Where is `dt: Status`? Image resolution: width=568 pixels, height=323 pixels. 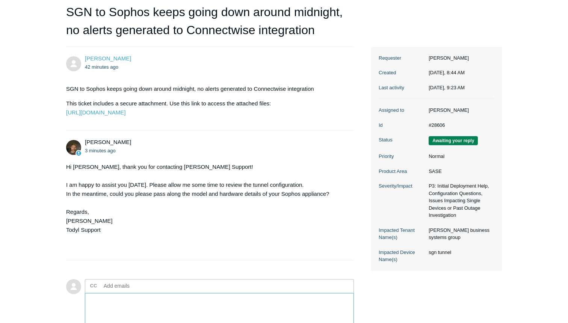
dt: Status is located at coordinates (401, 140).